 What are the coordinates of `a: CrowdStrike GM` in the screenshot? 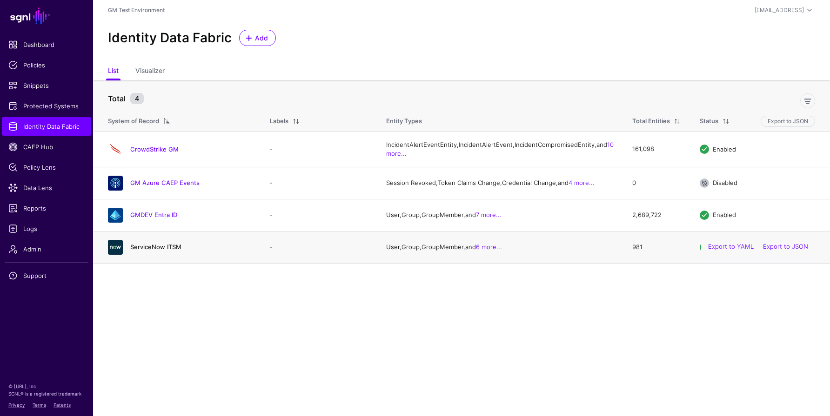 It's located at (154, 149).